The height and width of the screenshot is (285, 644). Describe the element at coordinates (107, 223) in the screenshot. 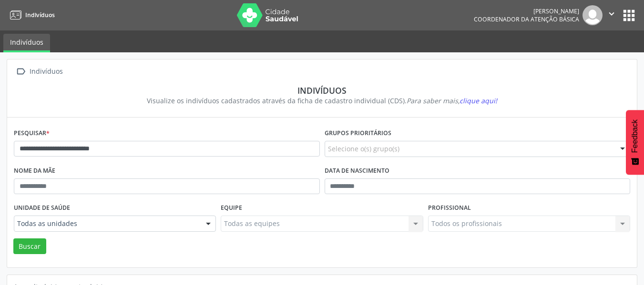

I see `span: Todas as unidades` at that location.